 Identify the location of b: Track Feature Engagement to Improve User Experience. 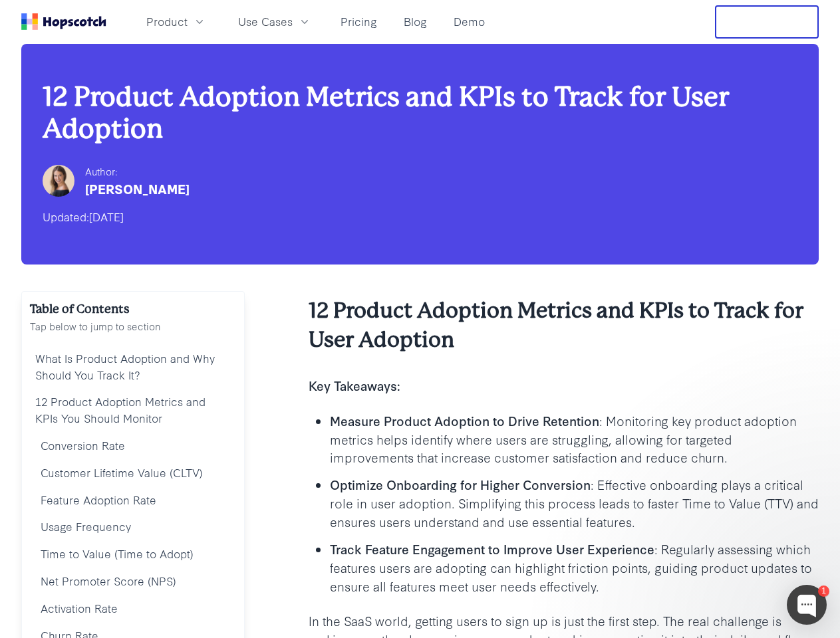
(492, 549).